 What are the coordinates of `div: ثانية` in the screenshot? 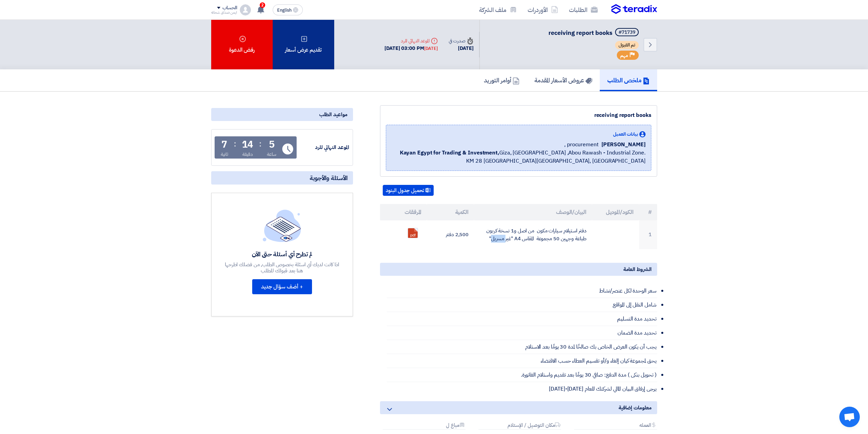 It's located at (225, 154).